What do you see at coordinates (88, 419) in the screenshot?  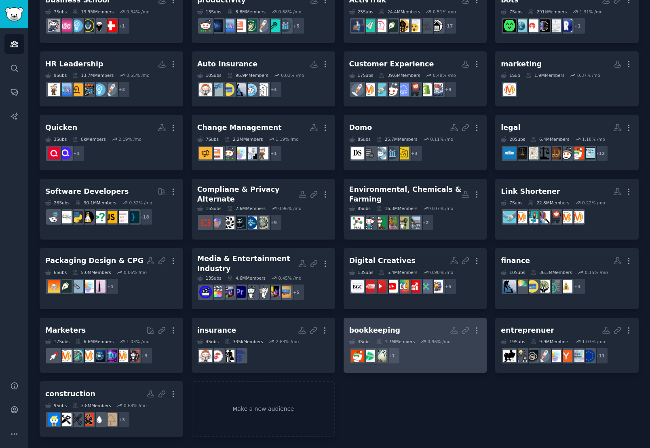 I see `img: HandymanBusiness` at bounding box center [88, 419].